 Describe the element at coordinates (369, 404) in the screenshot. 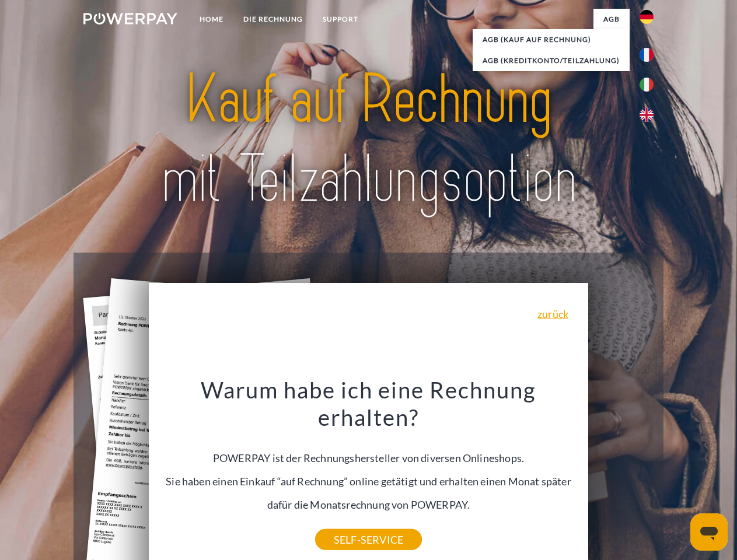

I see `h3: Warum habe ich eine Rechnung erhalten?` at that location.